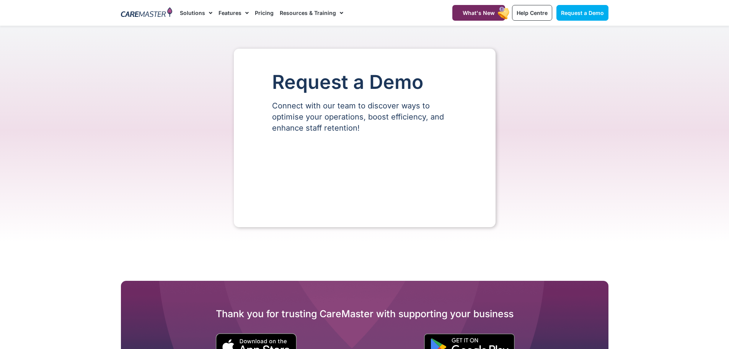 The height and width of the screenshot is (349, 729). Describe the element at coordinates (365, 82) in the screenshot. I see `h1: Request a Demo` at that location.